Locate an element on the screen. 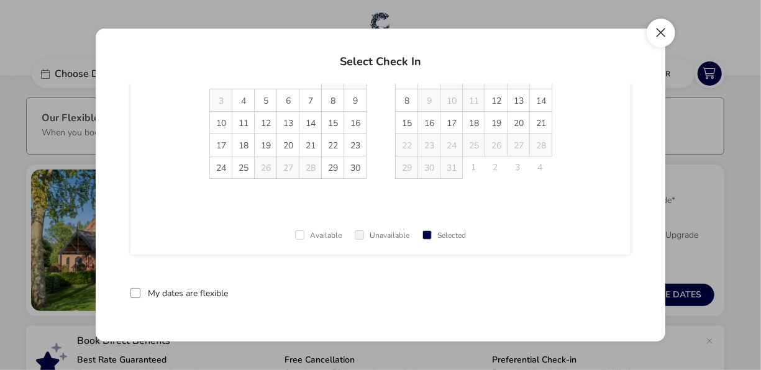 This screenshot has width=761, height=370. td: 7 is located at coordinates (310, 100).